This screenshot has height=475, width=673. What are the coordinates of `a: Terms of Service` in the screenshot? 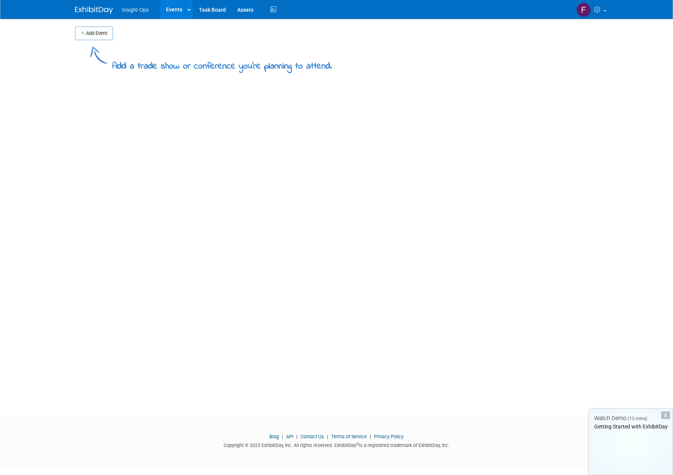 It's located at (349, 437).